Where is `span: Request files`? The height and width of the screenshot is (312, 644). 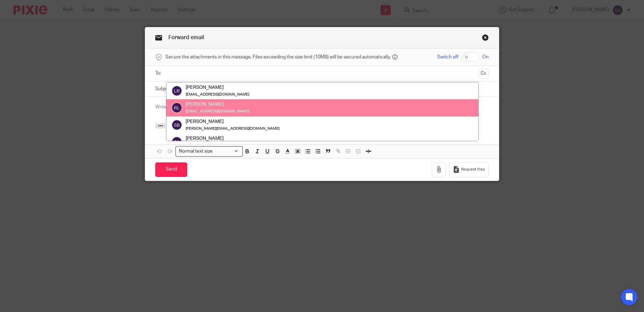
span: Request files is located at coordinates (473, 169).